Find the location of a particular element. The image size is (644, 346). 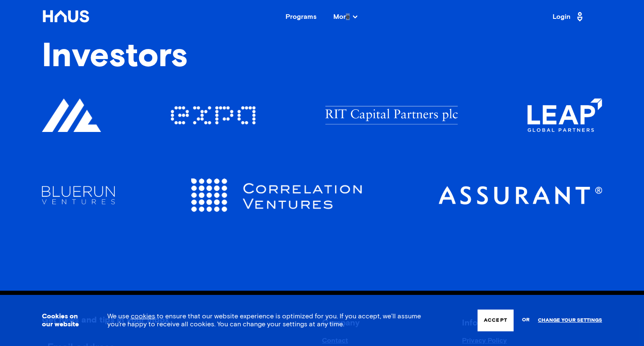

img: RIT Capital Partners plc is located at coordinates (392, 115).